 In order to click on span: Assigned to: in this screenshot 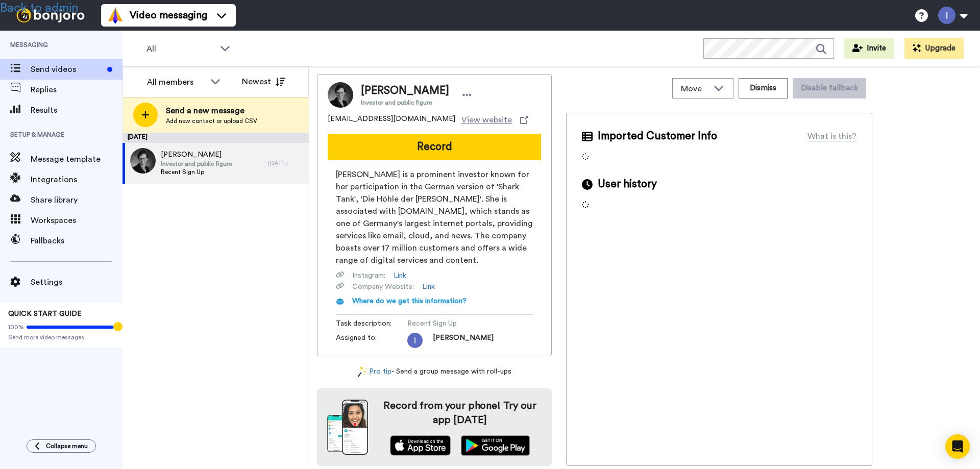, I will do `click(371, 340)`.